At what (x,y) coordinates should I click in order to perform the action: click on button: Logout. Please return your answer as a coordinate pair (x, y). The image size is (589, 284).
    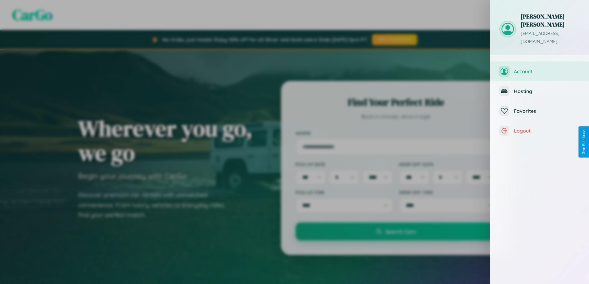
    Looking at the image, I should click on (539, 131).